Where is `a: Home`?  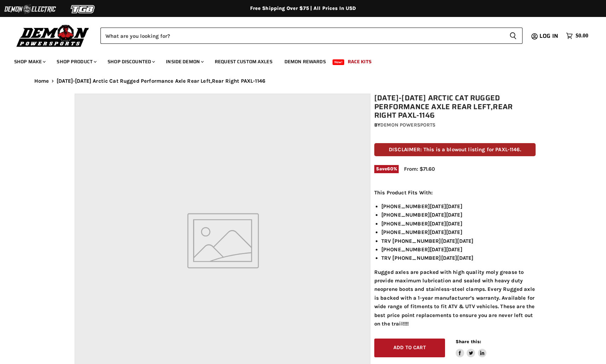
a: Home is located at coordinates (42, 81).